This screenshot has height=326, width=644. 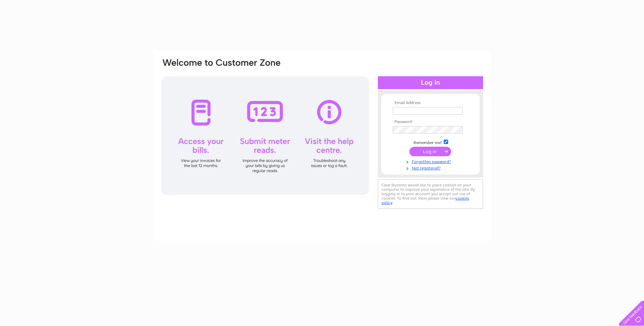 I want to click on a: Forgotten password?, so click(x=431, y=161).